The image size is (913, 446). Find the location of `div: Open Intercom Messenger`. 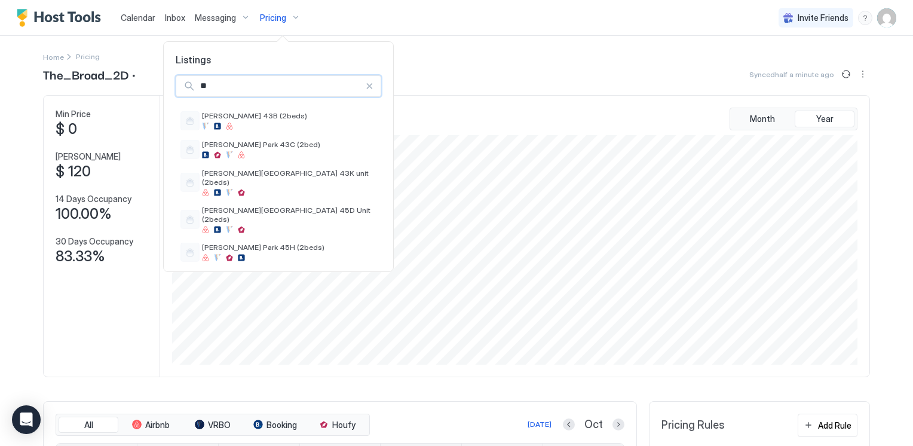

div: Open Intercom Messenger is located at coordinates (26, 420).